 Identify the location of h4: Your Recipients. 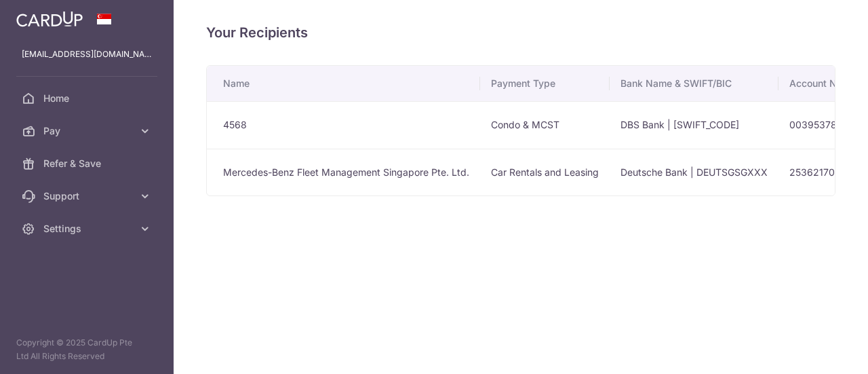
(521, 33).